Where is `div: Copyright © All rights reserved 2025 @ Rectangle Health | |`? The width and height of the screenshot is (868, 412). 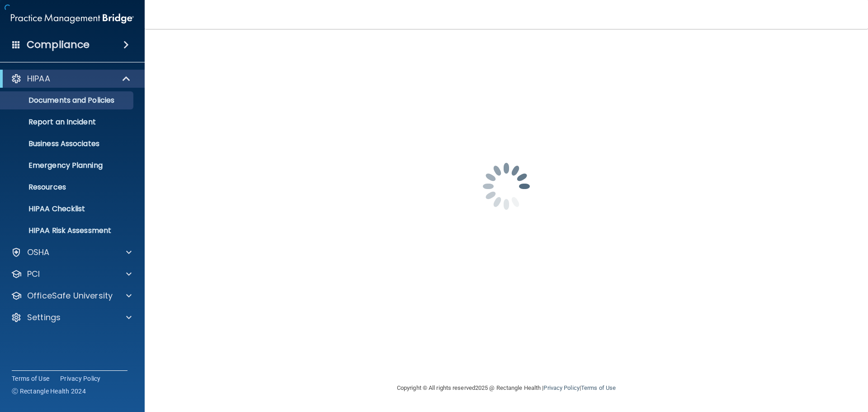
div: Copyright © All rights reserved 2025 @ Rectangle Health | | is located at coordinates (506, 388).